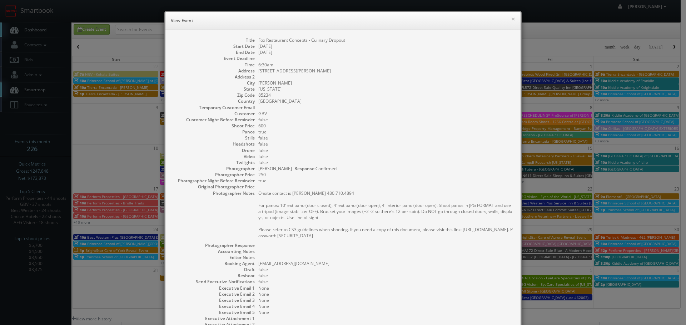 This screenshot has width=686, height=325. Describe the element at coordinates (214, 175) in the screenshot. I see `dt: Photographer Price` at that location.